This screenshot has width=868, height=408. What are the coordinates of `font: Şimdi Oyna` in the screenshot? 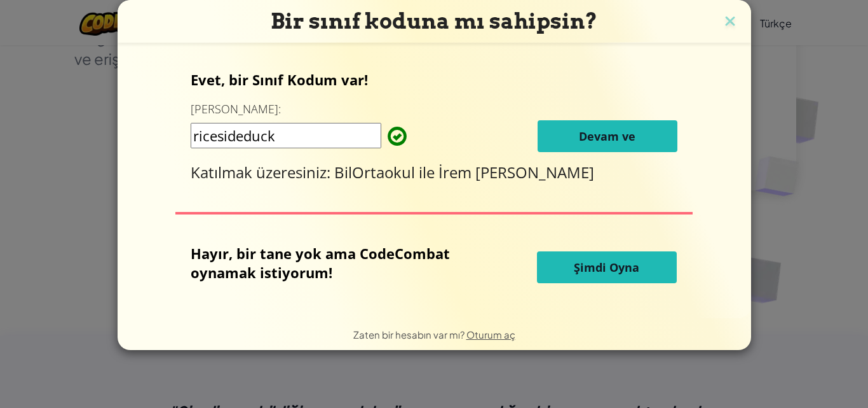 It's located at (606, 267).